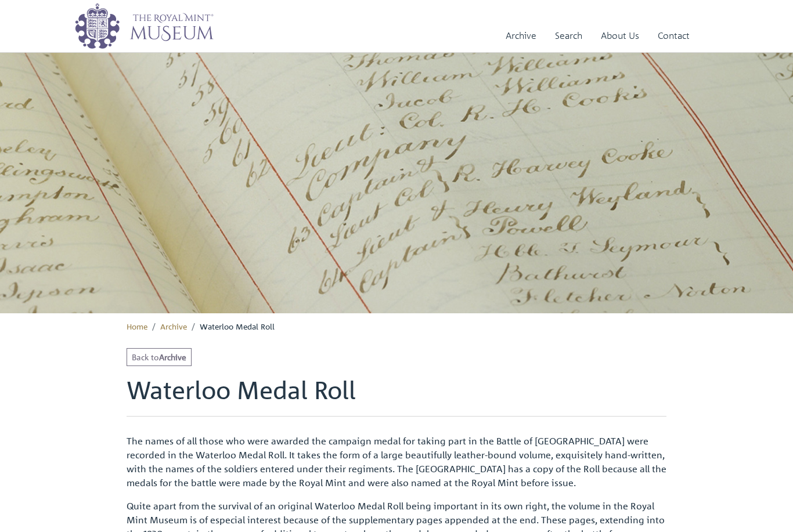  Describe the element at coordinates (172, 357) in the screenshot. I see `strong: Archive` at that location.